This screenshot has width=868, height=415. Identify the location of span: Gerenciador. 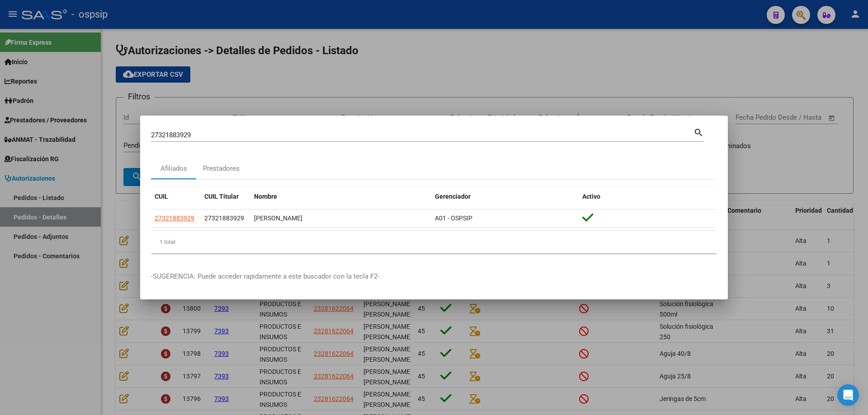
(453, 196).